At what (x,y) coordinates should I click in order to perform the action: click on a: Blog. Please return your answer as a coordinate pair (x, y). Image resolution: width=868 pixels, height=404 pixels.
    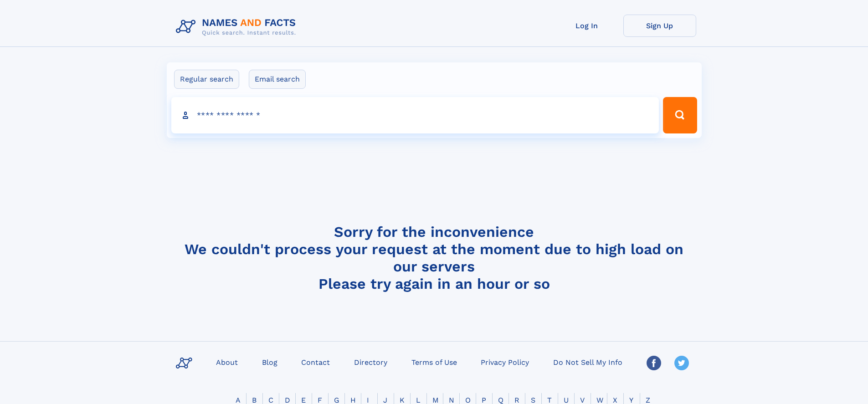
    Looking at the image, I should click on (269, 362).